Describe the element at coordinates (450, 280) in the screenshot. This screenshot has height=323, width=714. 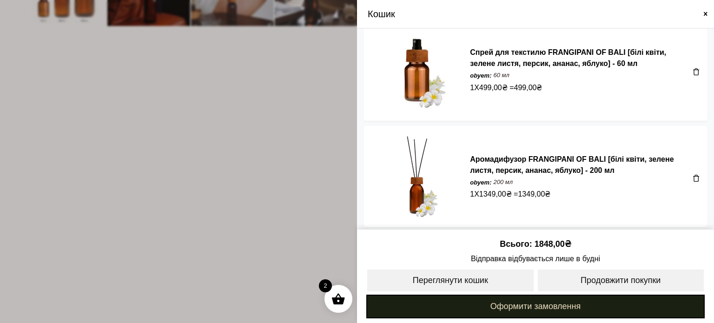
I see `a: Переглянути кошик` at that location.